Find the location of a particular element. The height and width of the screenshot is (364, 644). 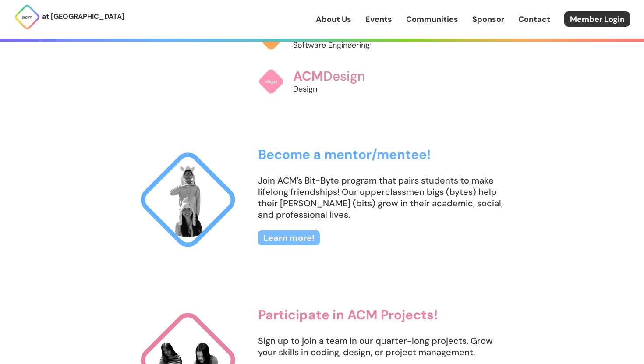

a: Contact is located at coordinates (534, 19).